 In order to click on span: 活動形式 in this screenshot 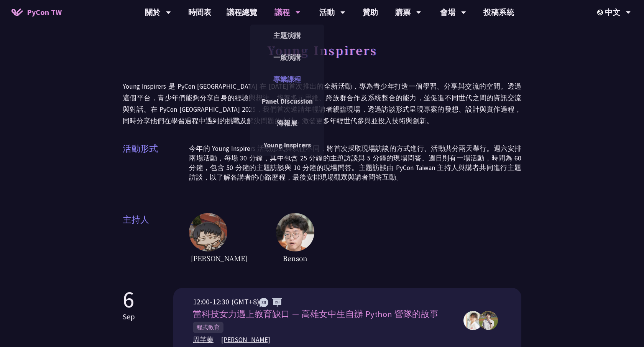, I will do `click(156, 166)`.